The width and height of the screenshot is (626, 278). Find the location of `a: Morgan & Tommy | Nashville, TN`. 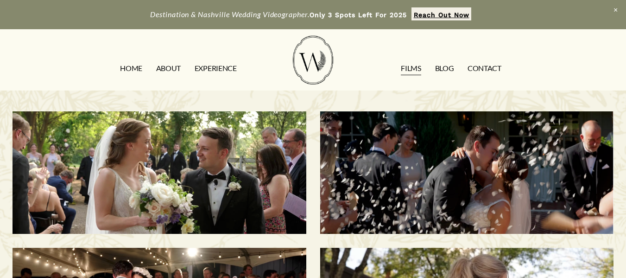

a: Morgan & Tommy | Nashville, TN is located at coordinates (159, 172).